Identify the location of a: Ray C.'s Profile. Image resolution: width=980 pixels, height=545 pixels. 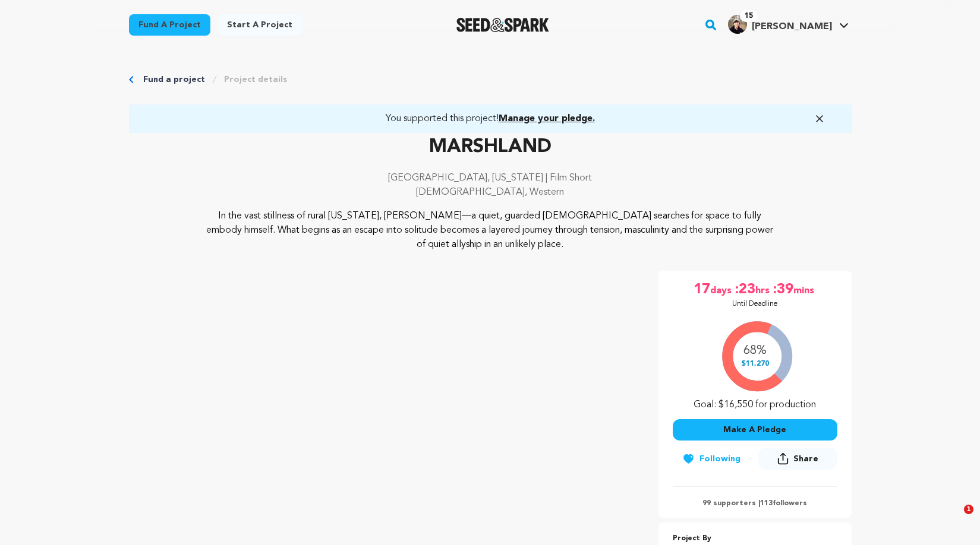
(788, 23).